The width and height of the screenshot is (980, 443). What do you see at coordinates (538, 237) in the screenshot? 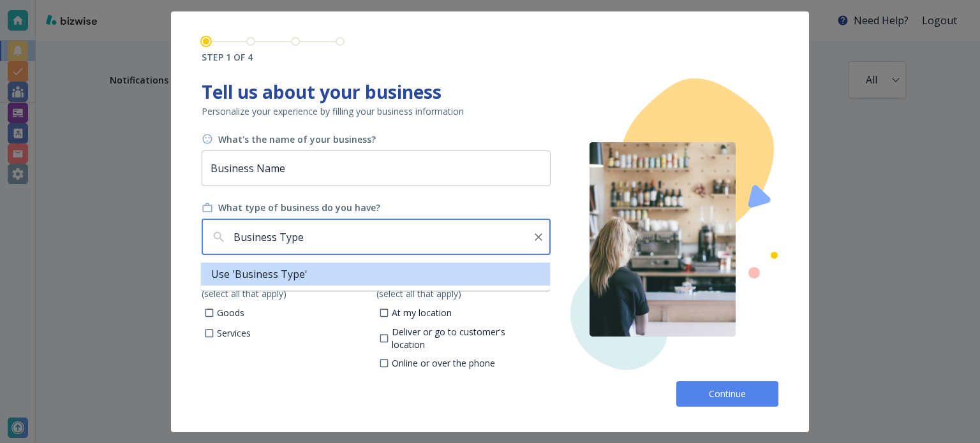
I see `button: Clear` at bounding box center [538, 237].